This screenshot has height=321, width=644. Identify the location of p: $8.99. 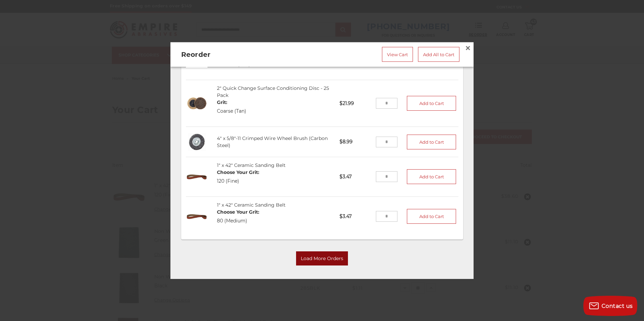
(355, 142).